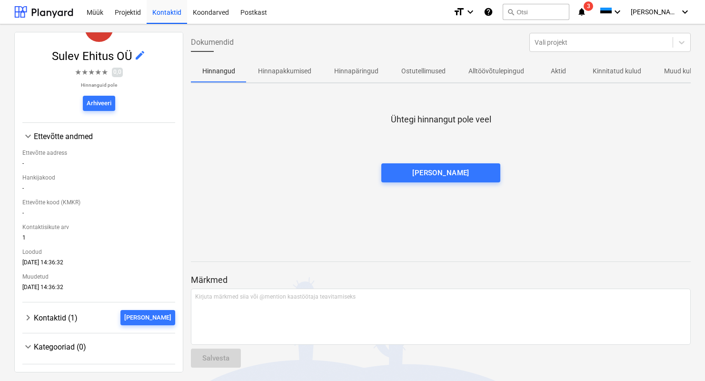 The width and height of the screenshot is (705, 381). What do you see at coordinates (99, 85) in the screenshot?
I see `p: Hinnanguid pole` at bounding box center [99, 85].